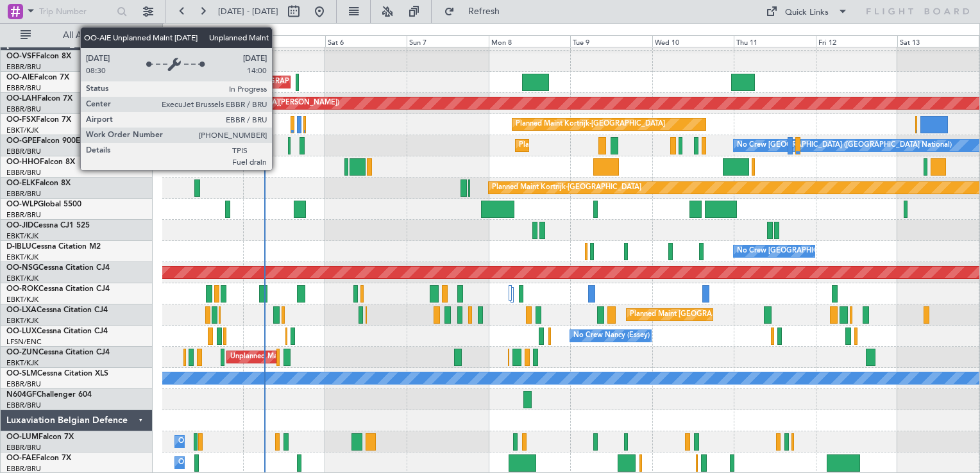 The height and width of the screenshot is (473, 980). I want to click on a: OO-LUXCessna Citation CJ4, so click(57, 332).